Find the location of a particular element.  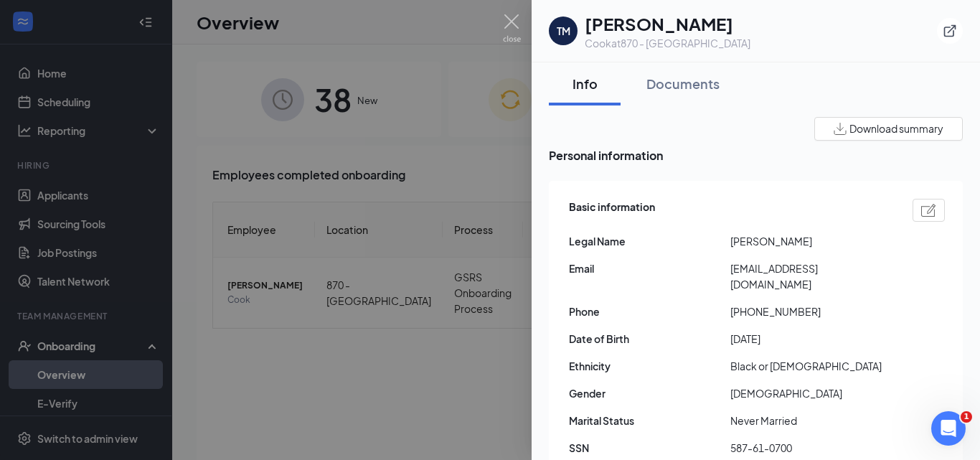

span: Basic information is located at coordinates (612, 210).